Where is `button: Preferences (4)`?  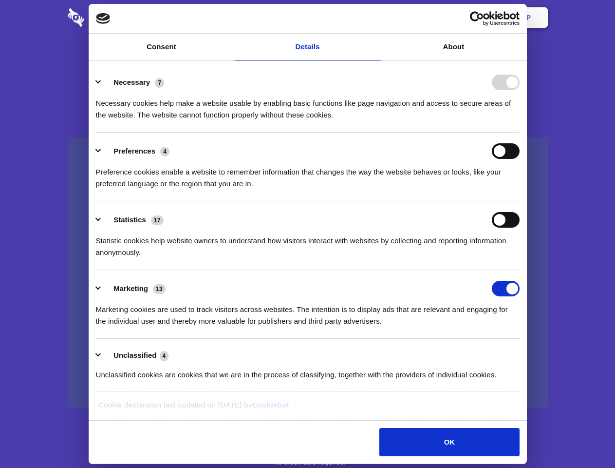 button: Preferences (4) is located at coordinates (136, 151).